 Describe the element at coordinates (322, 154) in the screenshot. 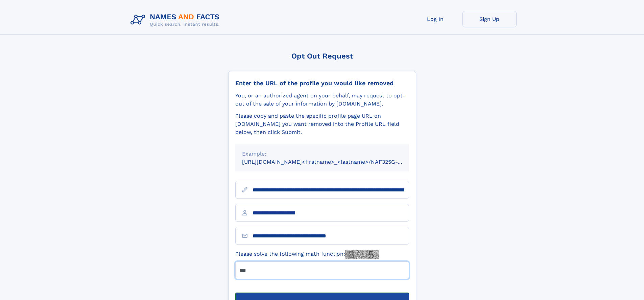

I see `div: Example:` at that location.